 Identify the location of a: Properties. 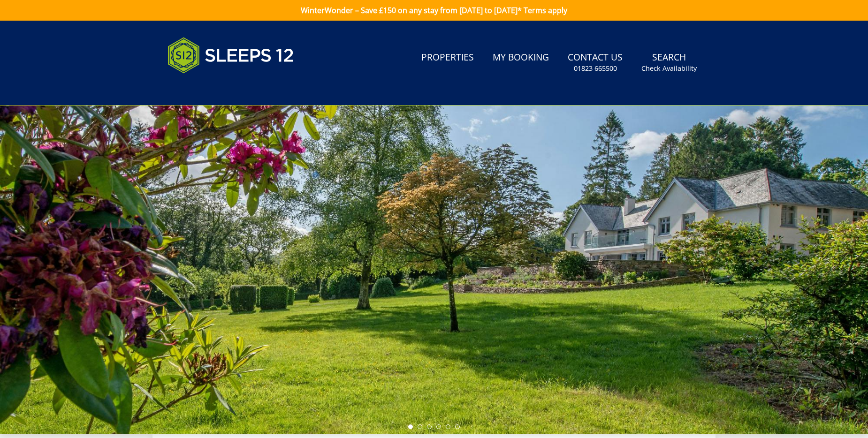
(448, 58).